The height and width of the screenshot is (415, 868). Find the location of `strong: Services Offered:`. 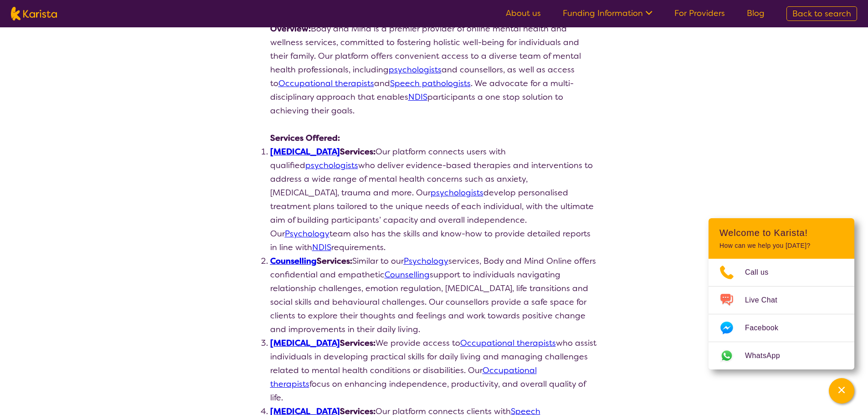

strong: Services Offered: is located at coordinates (305, 138).